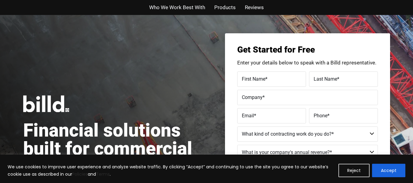 The width and height of the screenshot is (413, 183). What do you see at coordinates (252, 97) in the screenshot?
I see `span: Company` at bounding box center [252, 97].